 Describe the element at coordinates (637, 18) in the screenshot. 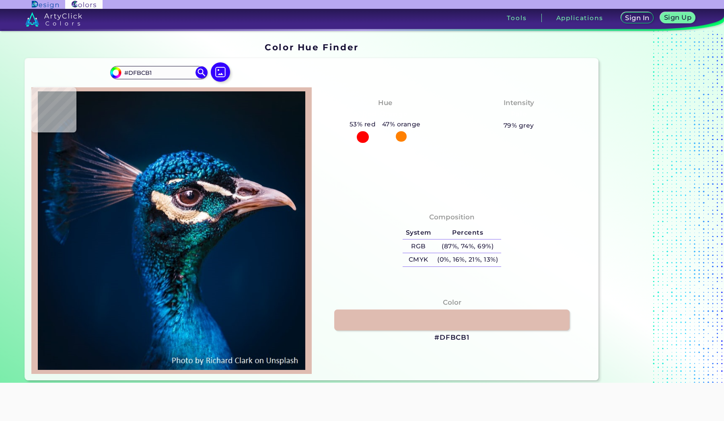

I see `h5: Sign In` at that location.